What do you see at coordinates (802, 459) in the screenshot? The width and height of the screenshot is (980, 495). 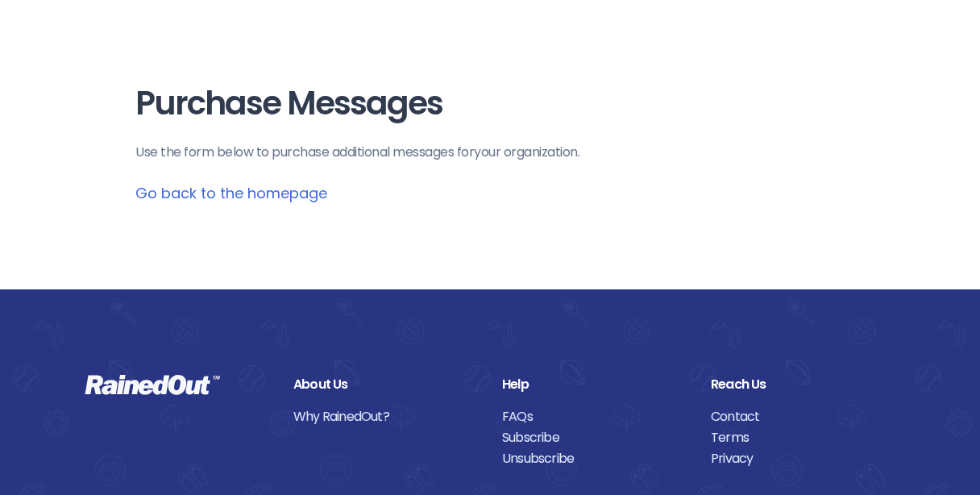 I see `a: Privacy` at bounding box center [802, 459].